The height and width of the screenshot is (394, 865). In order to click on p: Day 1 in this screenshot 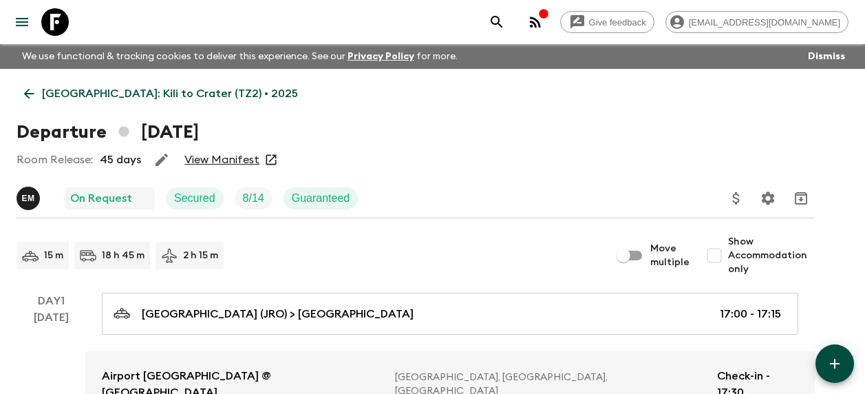, I will do `click(51, 301)`.